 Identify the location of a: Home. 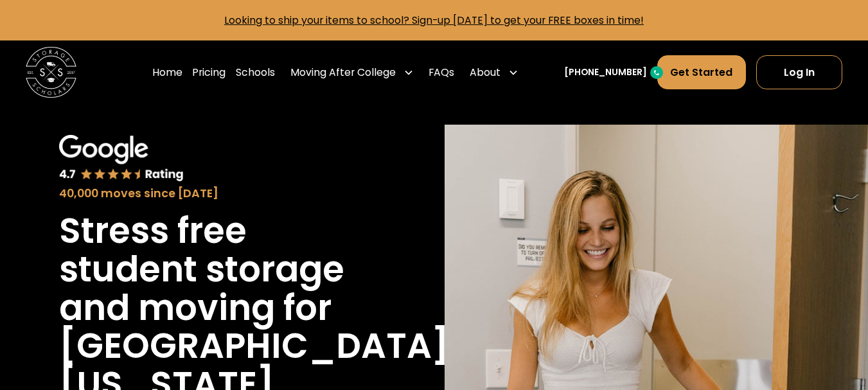
(167, 72).